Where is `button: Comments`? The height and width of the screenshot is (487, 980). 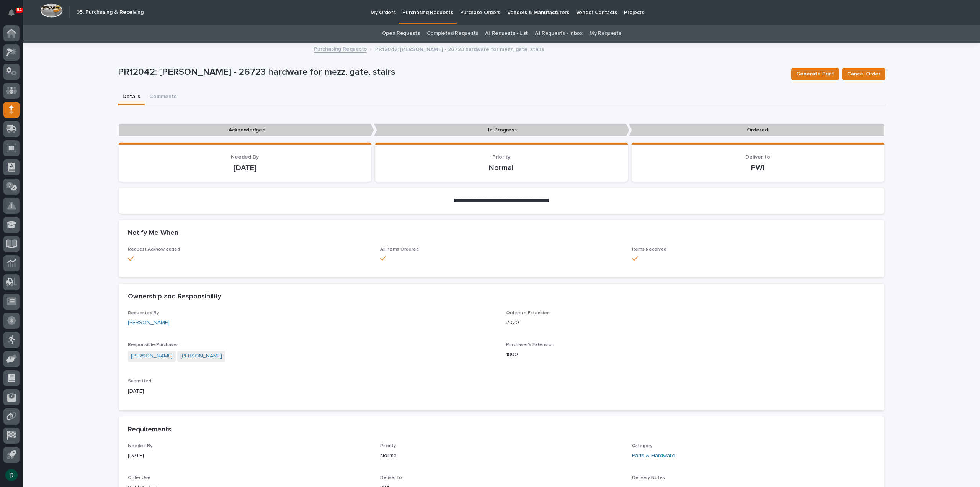 button: Comments is located at coordinates (163, 97).